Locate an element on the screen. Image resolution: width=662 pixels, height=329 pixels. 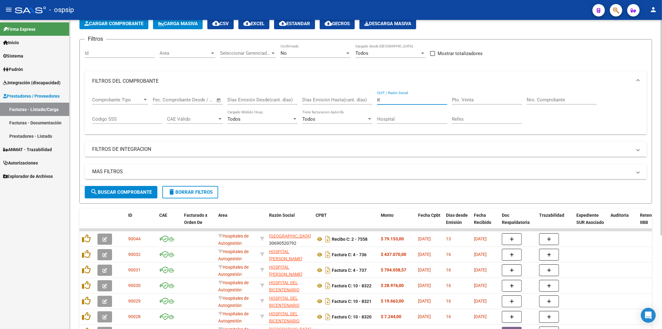
span: Seleccionar Gerenciador is located at coordinates (245, 53).